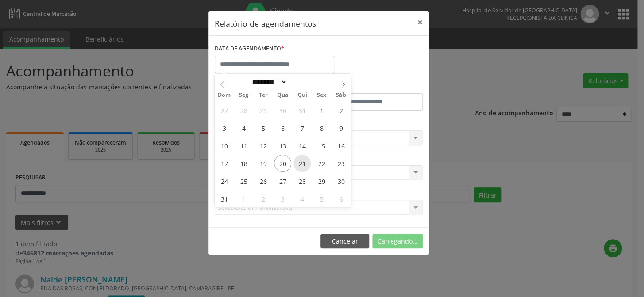 The image size is (644, 297). What do you see at coordinates (243, 198) in the screenshot?
I see `span: Setembro 1, 2025` at bounding box center [243, 198].